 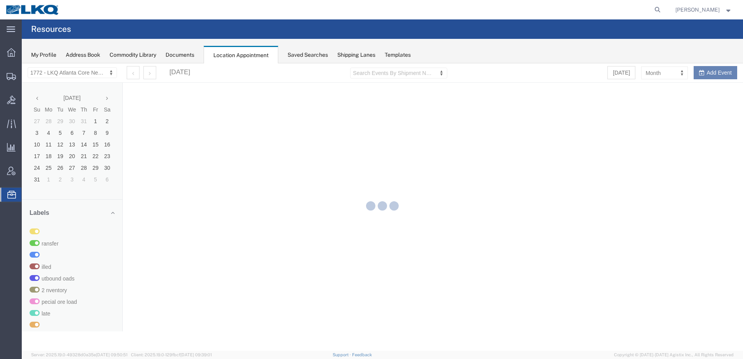 I want to click on div: Templates, so click(x=398, y=55).